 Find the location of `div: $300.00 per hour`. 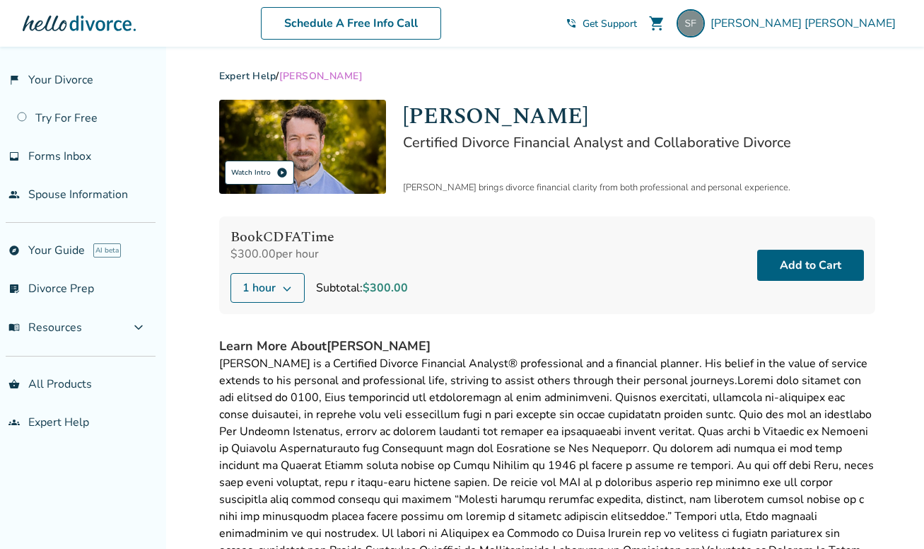

div: $300.00 per hour is located at coordinates (319, 254).